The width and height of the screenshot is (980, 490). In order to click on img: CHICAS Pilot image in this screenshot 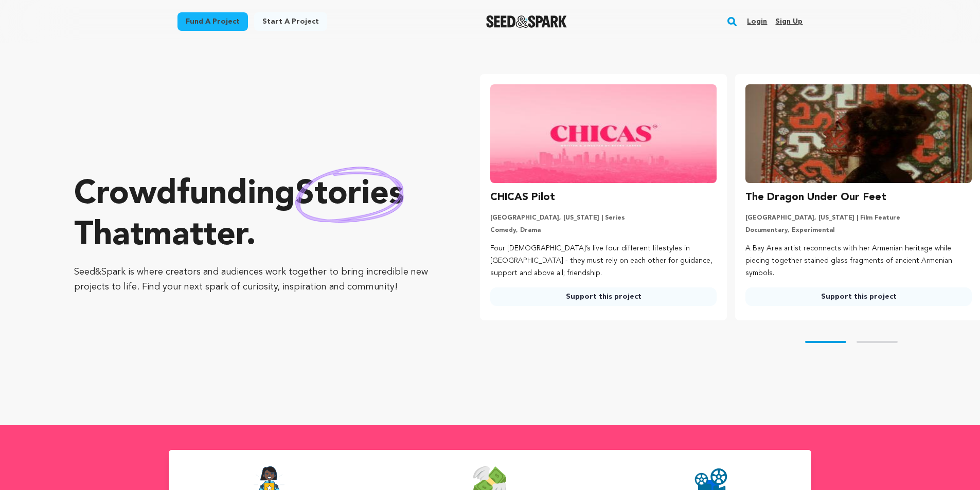, I will do `click(604, 134)`.